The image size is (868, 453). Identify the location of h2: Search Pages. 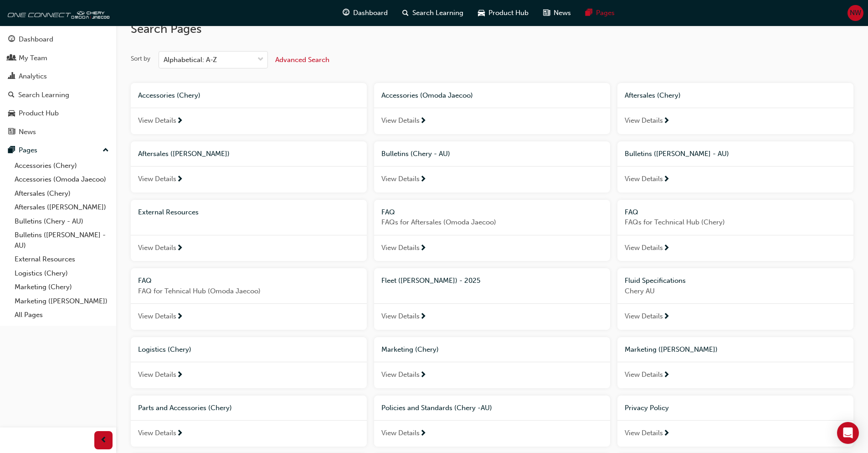
(492, 29).